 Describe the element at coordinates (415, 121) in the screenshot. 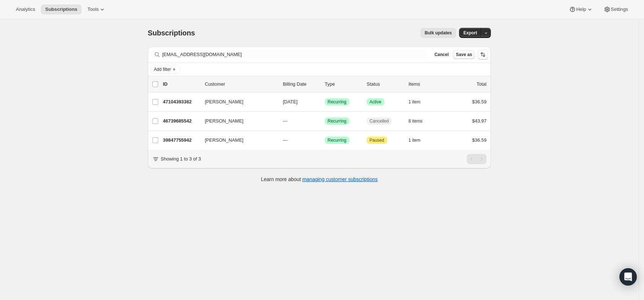

I see `span: 8 items` at that location.